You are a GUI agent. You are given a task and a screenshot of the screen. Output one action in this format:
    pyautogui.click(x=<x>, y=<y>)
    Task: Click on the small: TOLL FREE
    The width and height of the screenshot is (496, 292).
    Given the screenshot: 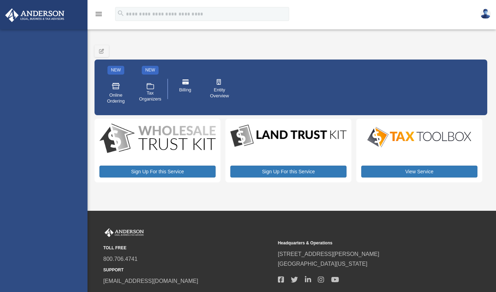 What is the action you would take?
    pyautogui.click(x=188, y=248)
    